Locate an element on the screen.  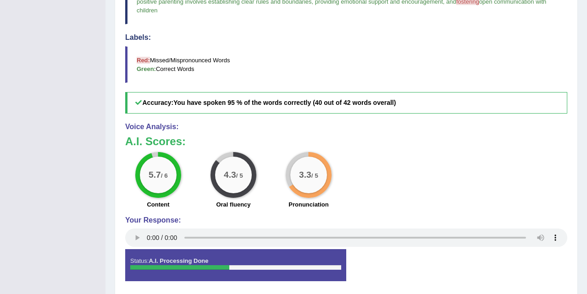
label: Content is located at coordinates (158, 205).